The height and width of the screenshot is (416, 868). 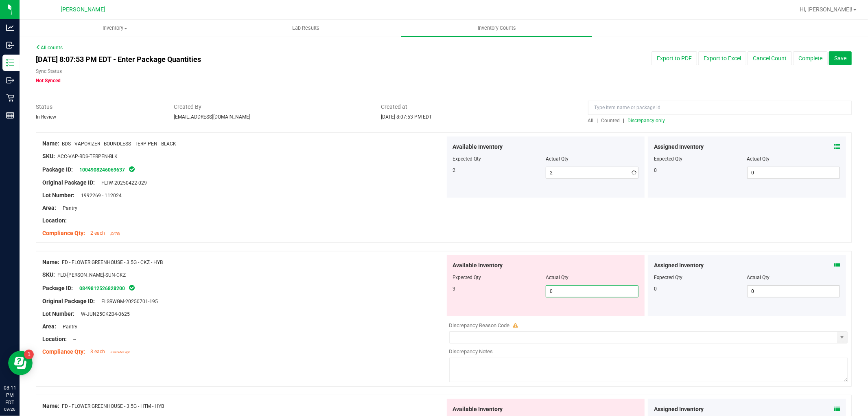 What do you see at coordinates (646, 121) in the screenshot?
I see `a: Discrepancy only` at bounding box center [646, 121].